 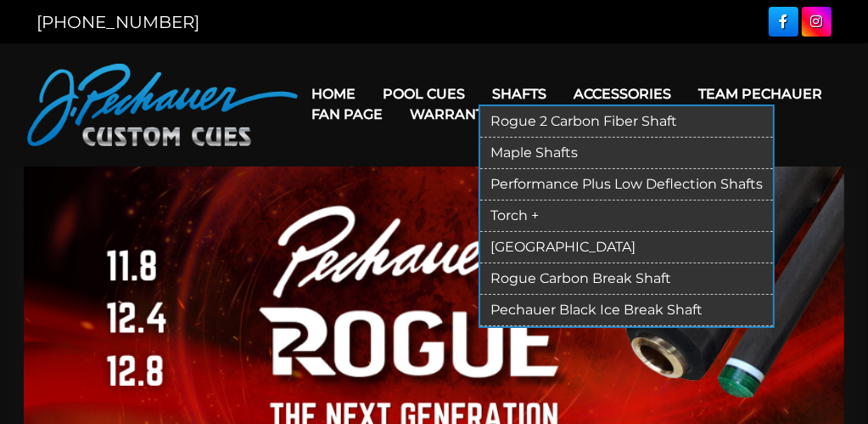 I want to click on a: Maple Shafts, so click(x=627, y=153).